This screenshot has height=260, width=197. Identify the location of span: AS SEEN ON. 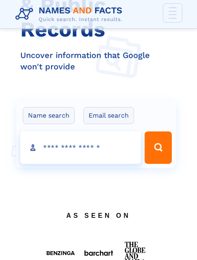
(98, 216).